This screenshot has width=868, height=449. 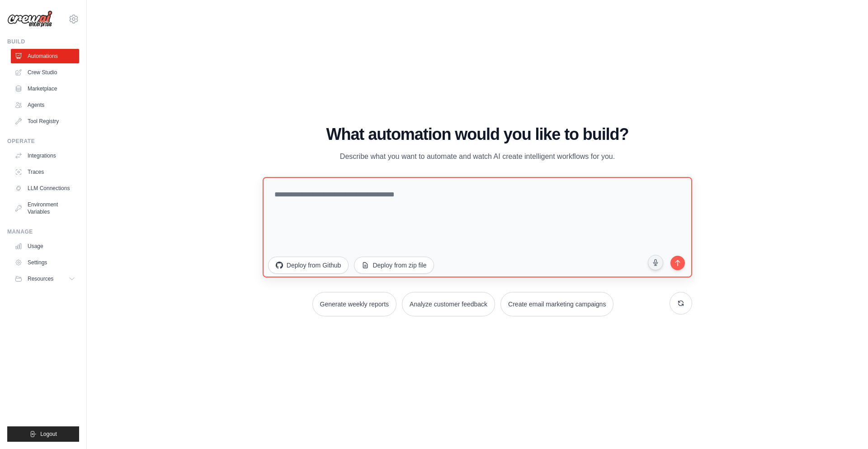 What do you see at coordinates (394, 265) in the screenshot?
I see `button: Deploy from zip file` at bounding box center [394, 265].